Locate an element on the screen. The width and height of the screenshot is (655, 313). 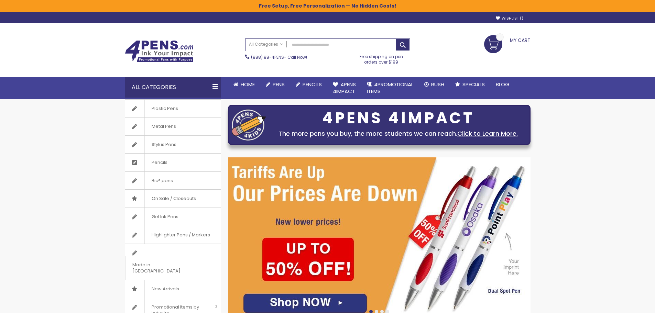
a: Plastic Pens is located at coordinates (173, 109).